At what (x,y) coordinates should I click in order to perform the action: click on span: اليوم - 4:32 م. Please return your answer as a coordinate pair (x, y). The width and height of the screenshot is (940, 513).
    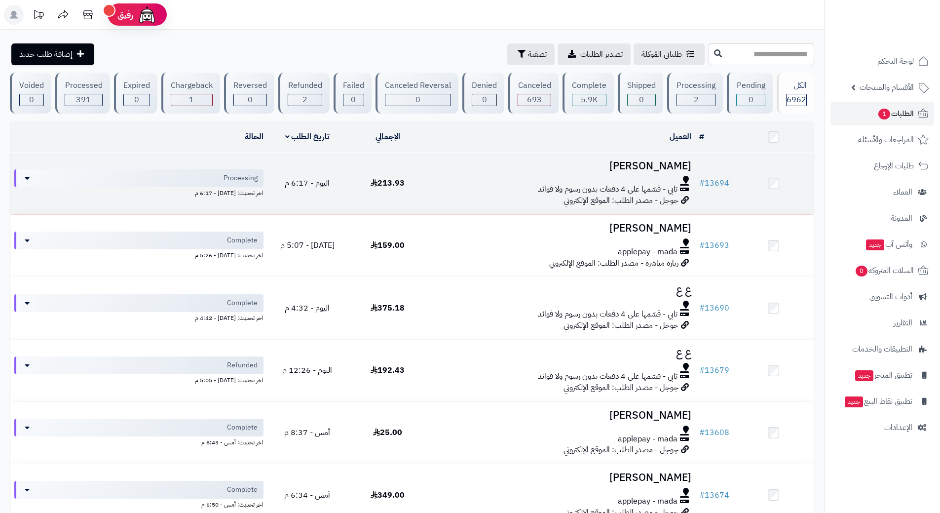
    Looking at the image, I should click on (307, 308).